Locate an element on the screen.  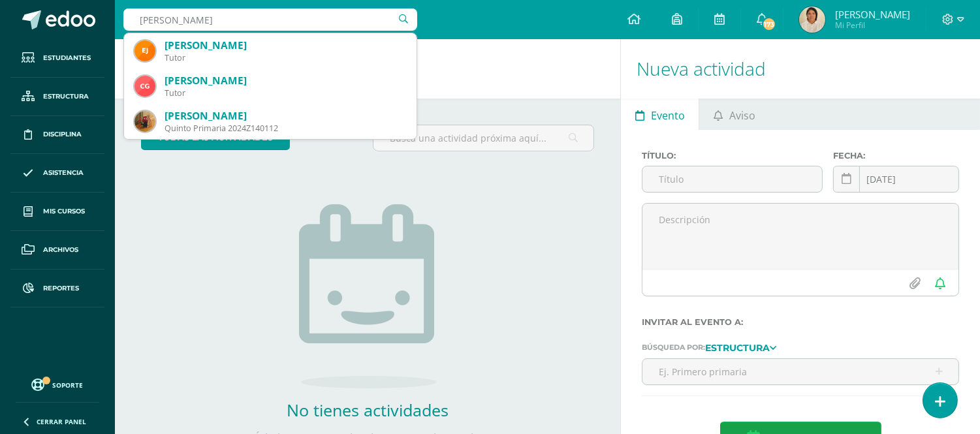
span: Búsqueda por: is located at coordinates (673, 348).